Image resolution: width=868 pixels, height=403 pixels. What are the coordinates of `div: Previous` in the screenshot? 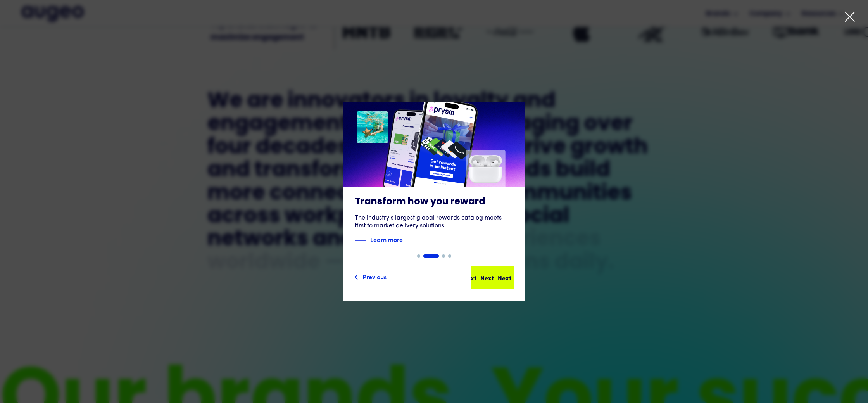 It's located at (374, 276).